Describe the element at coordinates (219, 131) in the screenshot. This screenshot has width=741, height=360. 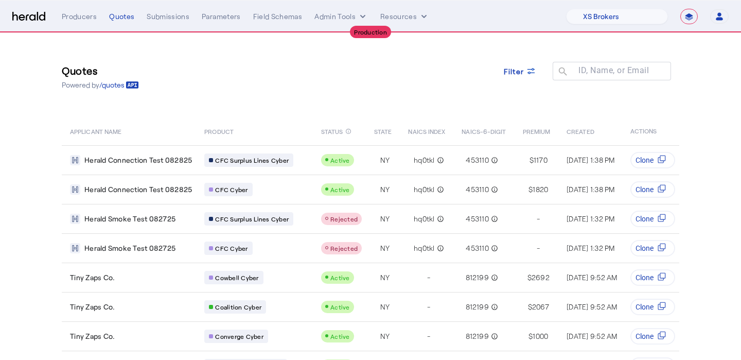
I see `span: PRODUCT` at that location.